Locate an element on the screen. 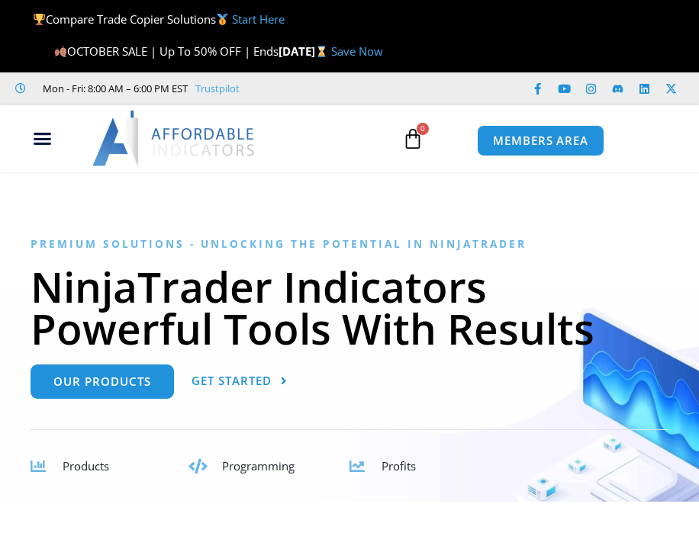  a: Start Here is located at coordinates (258, 19).